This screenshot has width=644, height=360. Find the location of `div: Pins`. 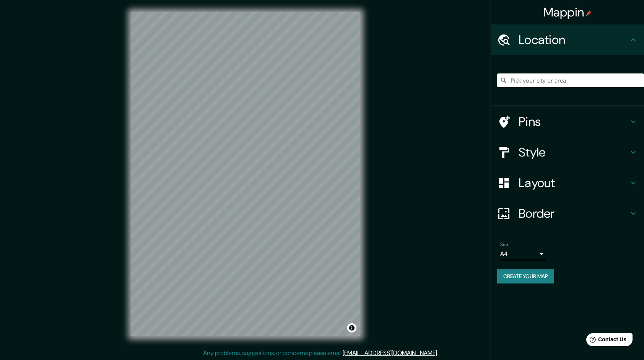

div: Pins is located at coordinates (568, 122).